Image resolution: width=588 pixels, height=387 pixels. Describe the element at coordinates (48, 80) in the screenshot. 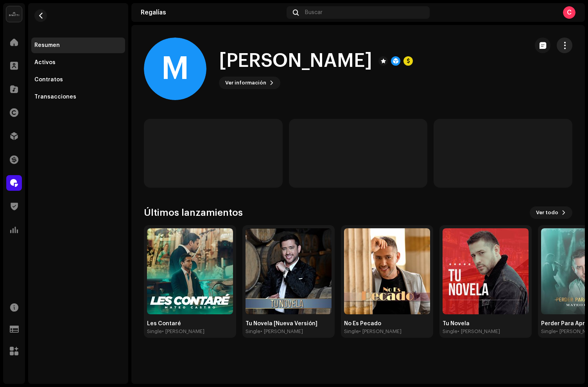

I see `div: Contratos` at that location.